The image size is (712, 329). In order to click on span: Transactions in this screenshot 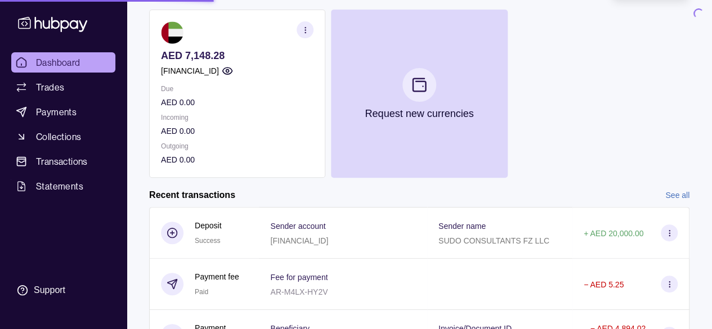, I will do `click(62, 162)`.